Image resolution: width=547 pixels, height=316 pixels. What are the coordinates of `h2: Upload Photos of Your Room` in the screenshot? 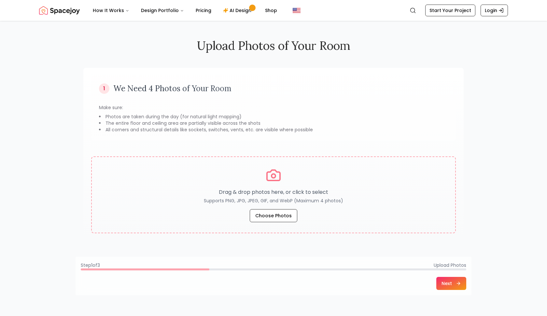 It's located at (273, 46).